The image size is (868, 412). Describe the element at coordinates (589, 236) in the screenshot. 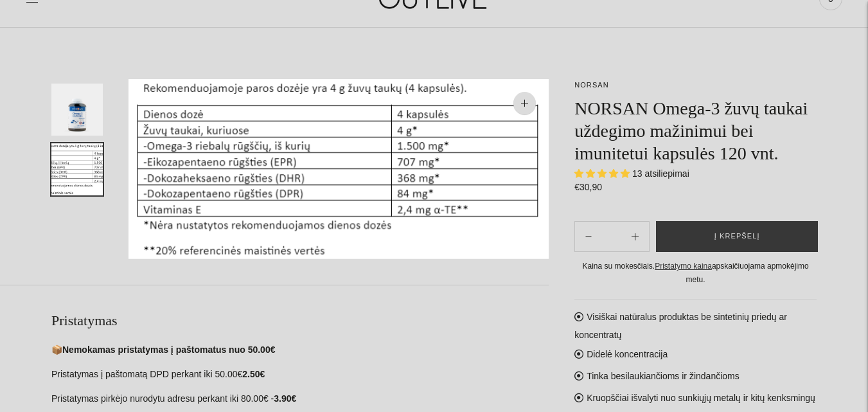

I see `button: Add product quantity` at that location.